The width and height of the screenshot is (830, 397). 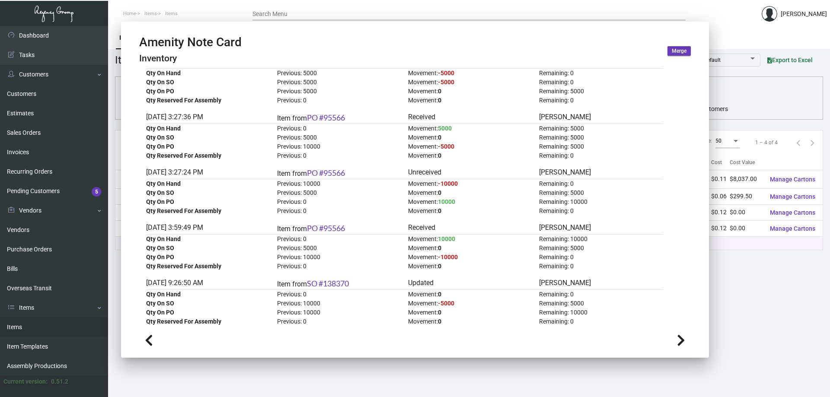 I want to click on a: SO #138370, so click(x=328, y=284).